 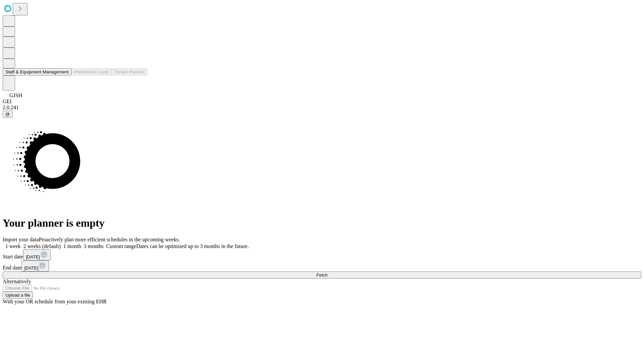 What do you see at coordinates (21, 239) in the screenshot?
I see `span: Import your data` at bounding box center [21, 239].